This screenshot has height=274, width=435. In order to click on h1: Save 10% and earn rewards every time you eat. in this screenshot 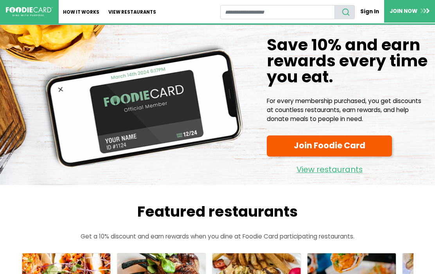, I will do `click(348, 61)`.